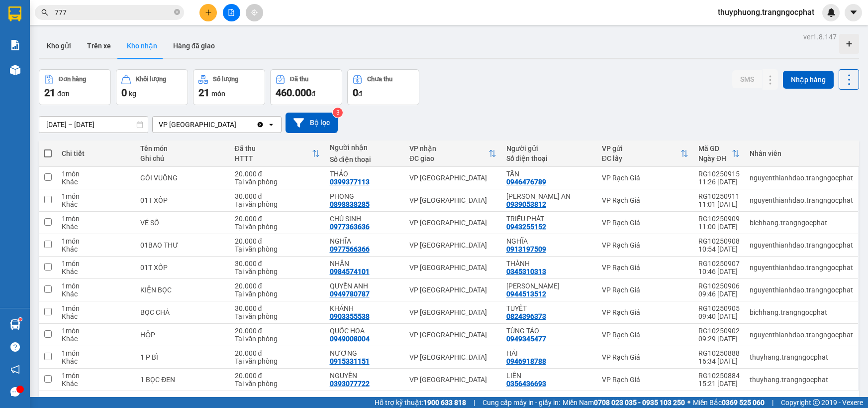  I want to click on button: Khối lượng0kg, so click(152, 87).